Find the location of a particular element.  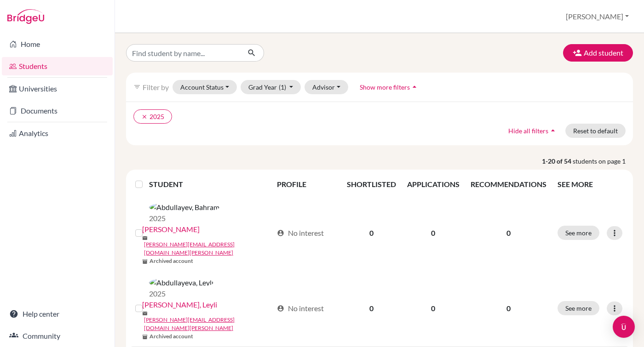

button: Grad Year(1) is located at coordinates (271, 87).